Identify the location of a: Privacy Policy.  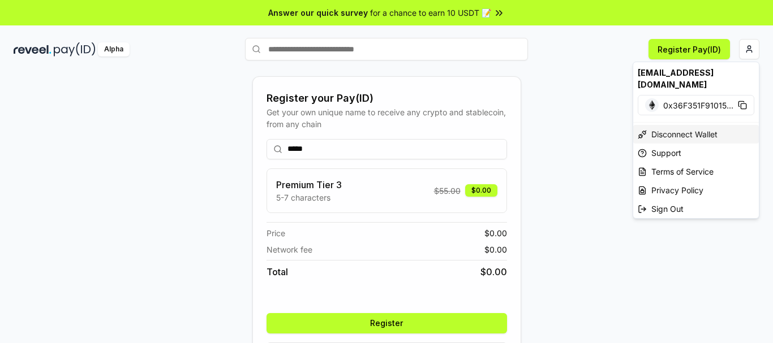
(696, 190).